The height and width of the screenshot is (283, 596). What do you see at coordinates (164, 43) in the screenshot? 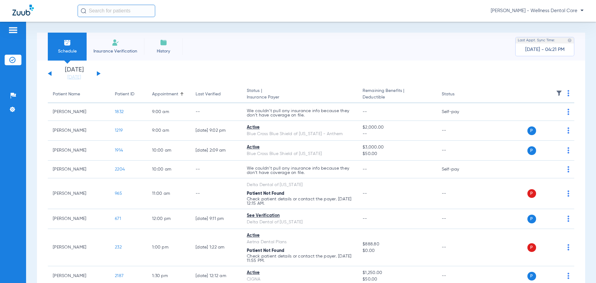
I see `img: History` at bounding box center [164, 43].